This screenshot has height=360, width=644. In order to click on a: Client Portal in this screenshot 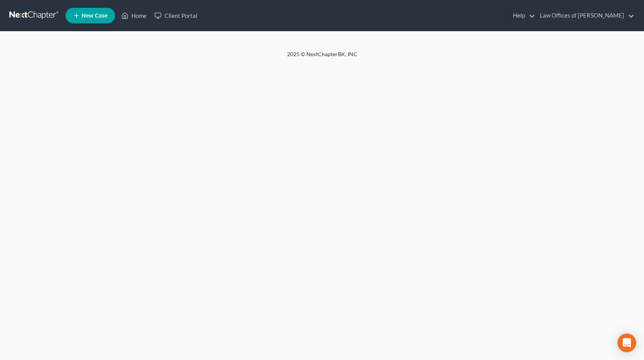, I will do `click(176, 16)`.